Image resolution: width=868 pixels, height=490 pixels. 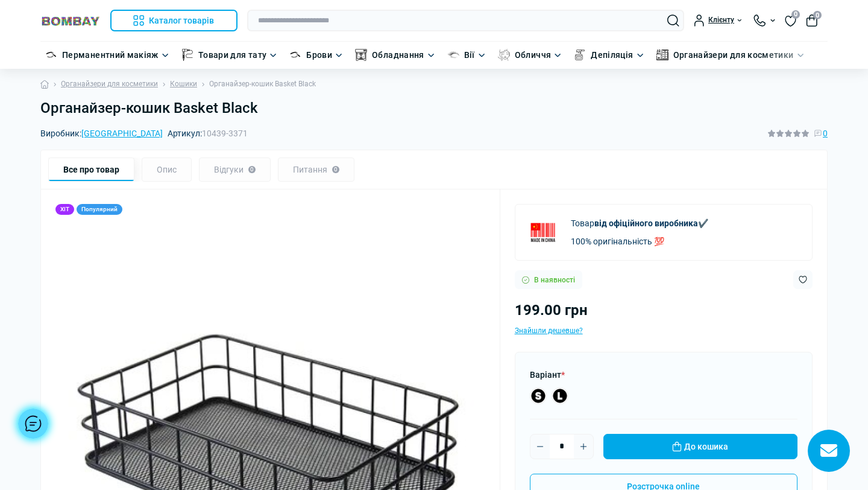 I want to click on img: China, so click(x=543, y=232).